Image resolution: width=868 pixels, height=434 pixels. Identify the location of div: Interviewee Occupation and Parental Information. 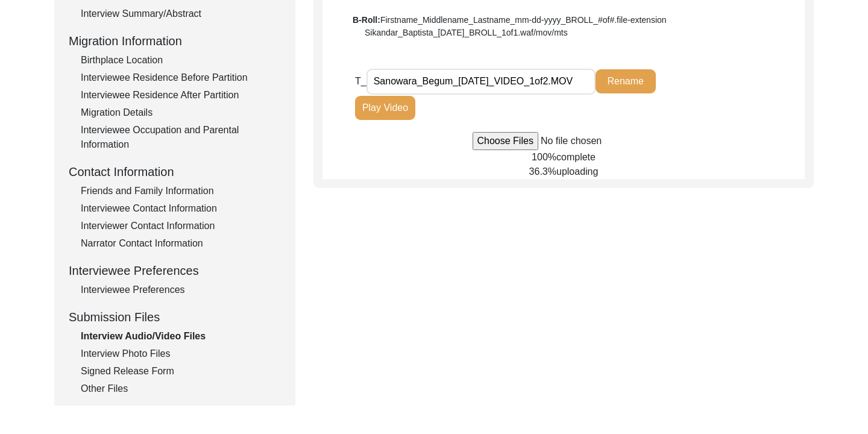
(181, 137).